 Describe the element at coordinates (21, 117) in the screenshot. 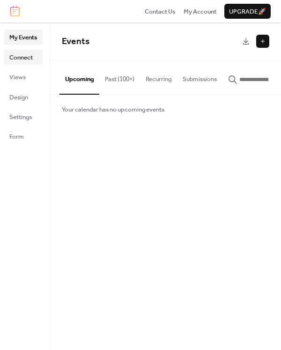

I see `span: Settings` at that location.